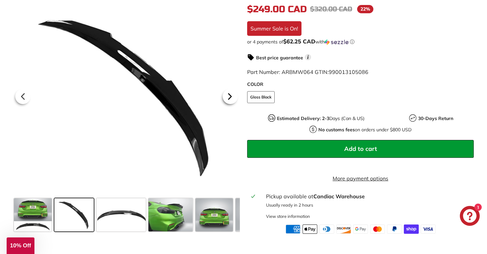  What do you see at coordinates (361, 149) in the screenshot?
I see `button: Add to cart` at bounding box center [361, 149].